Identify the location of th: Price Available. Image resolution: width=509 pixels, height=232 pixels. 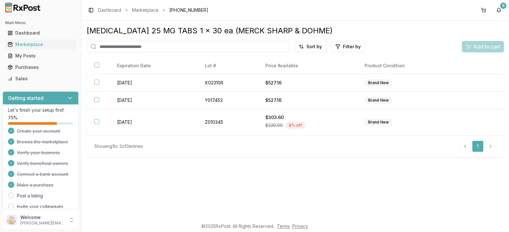
(307, 66).